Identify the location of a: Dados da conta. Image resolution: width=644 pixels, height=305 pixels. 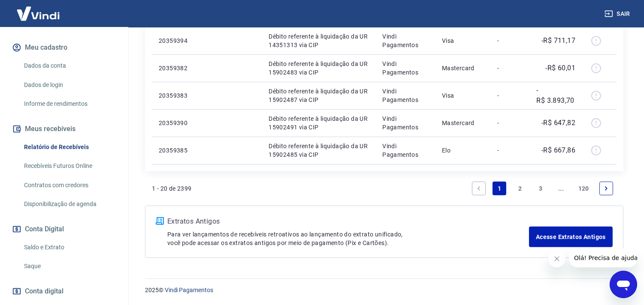
(69, 65).